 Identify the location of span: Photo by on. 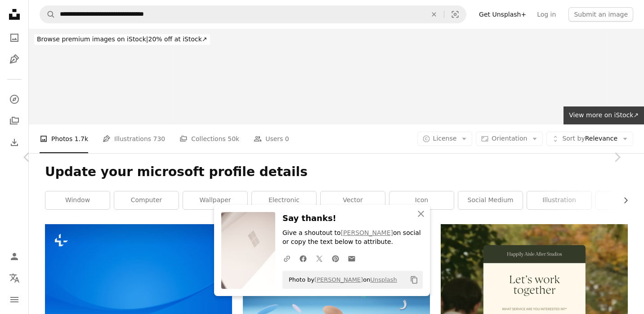
(340, 280).